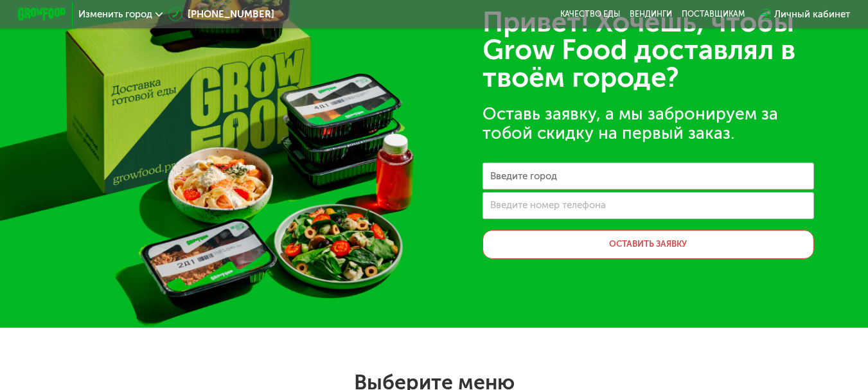 This screenshot has height=390, width=868. I want to click on div: Оставь заявку, а мы забронируем за тобой скидку на первый заказ., so click(648, 124).